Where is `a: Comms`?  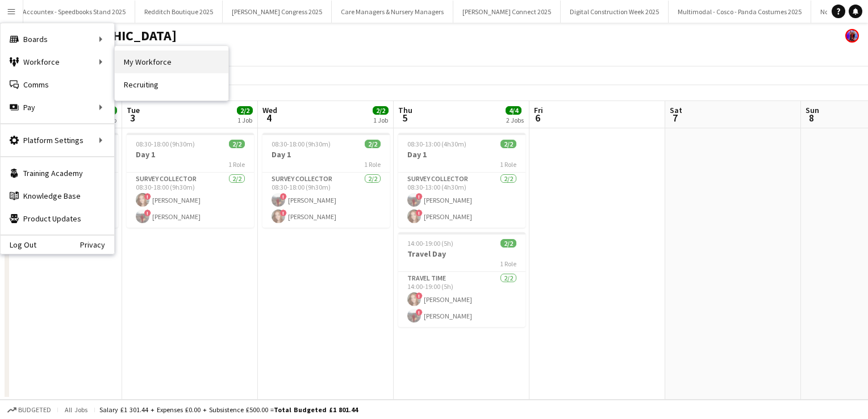
a: Comms is located at coordinates (57, 85).